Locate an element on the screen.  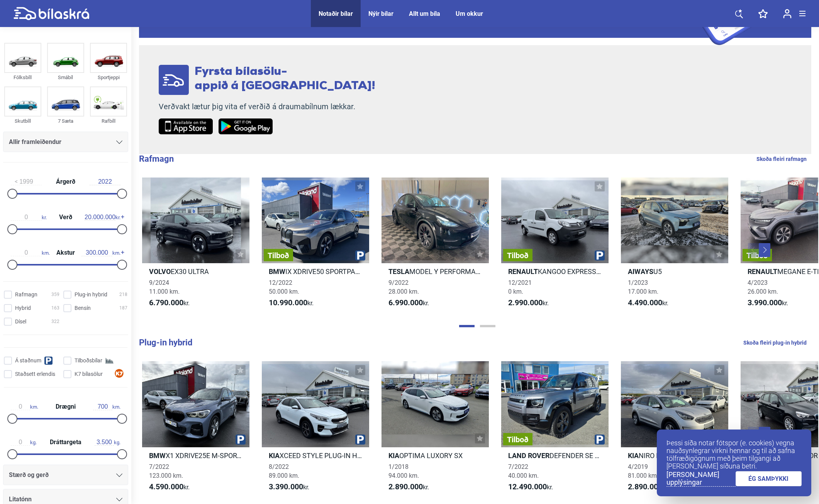
button: Page 1 is located at coordinates (466, 326).